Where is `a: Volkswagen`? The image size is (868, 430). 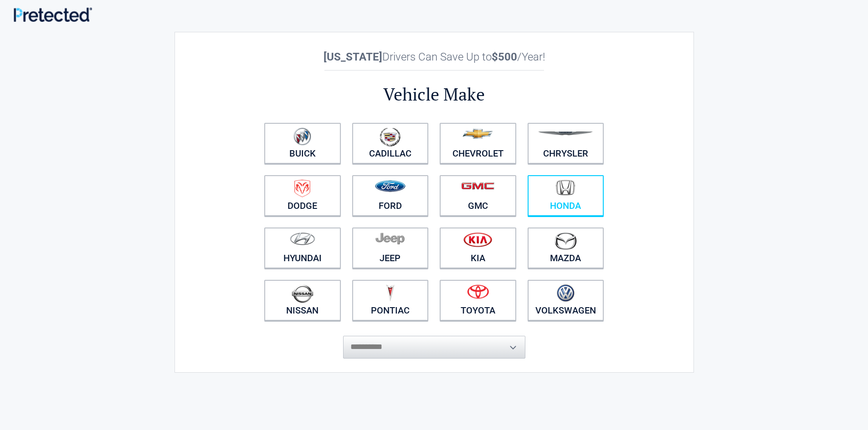
a: Volkswagen is located at coordinates (565, 300).